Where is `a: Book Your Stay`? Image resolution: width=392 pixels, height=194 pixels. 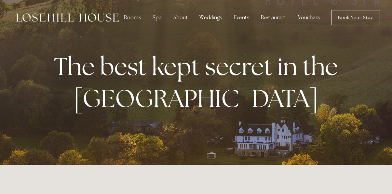 a: Book Your Stay is located at coordinates (355, 18).